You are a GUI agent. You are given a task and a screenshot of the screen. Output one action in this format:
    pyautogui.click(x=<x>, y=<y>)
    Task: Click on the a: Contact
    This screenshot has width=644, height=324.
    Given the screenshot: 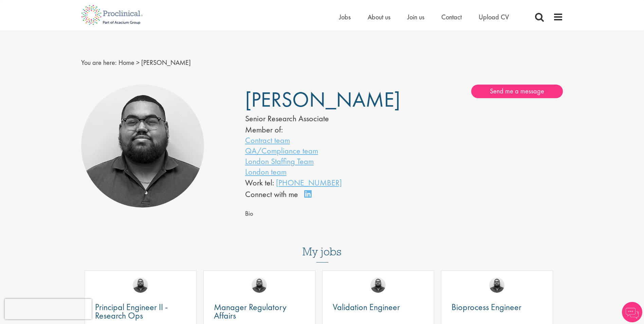 What is the action you would take?
    pyautogui.click(x=452, y=17)
    